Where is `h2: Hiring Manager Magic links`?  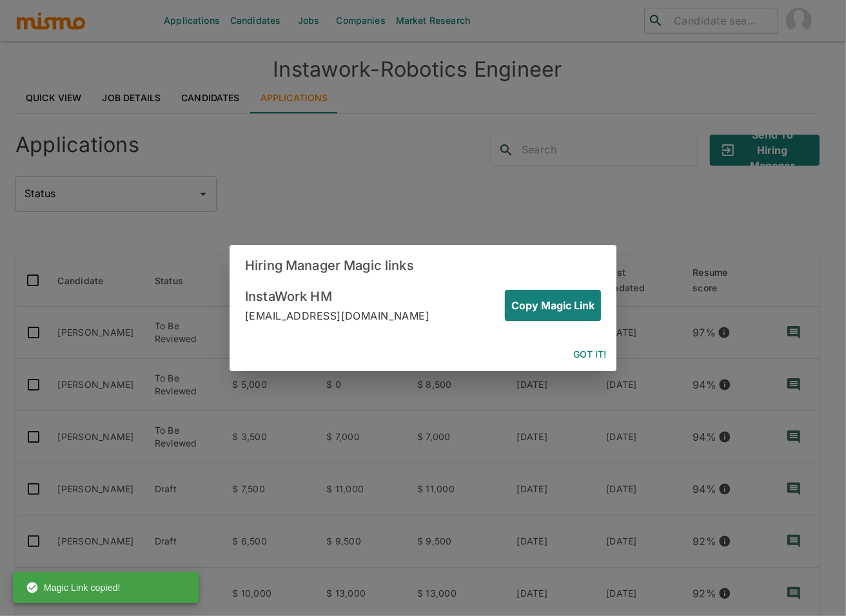
h2: Hiring Manager Magic links is located at coordinates (423, 266).